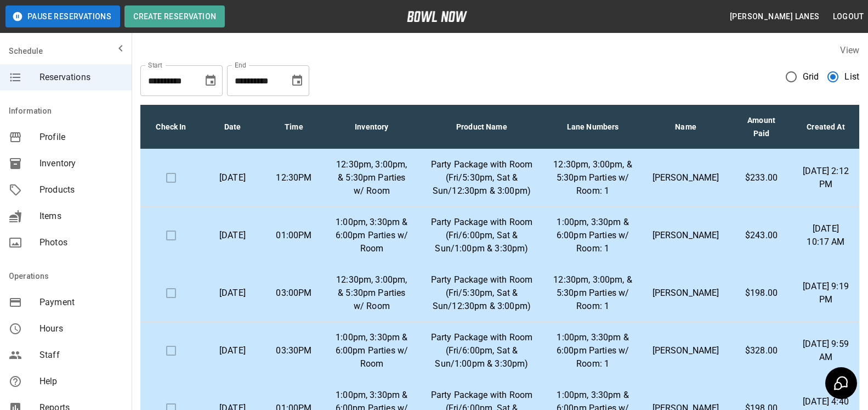  What do you see at coordinates (171, 127) in the screenshot?
I see `th: Check In` at bounding box center [171, 127].